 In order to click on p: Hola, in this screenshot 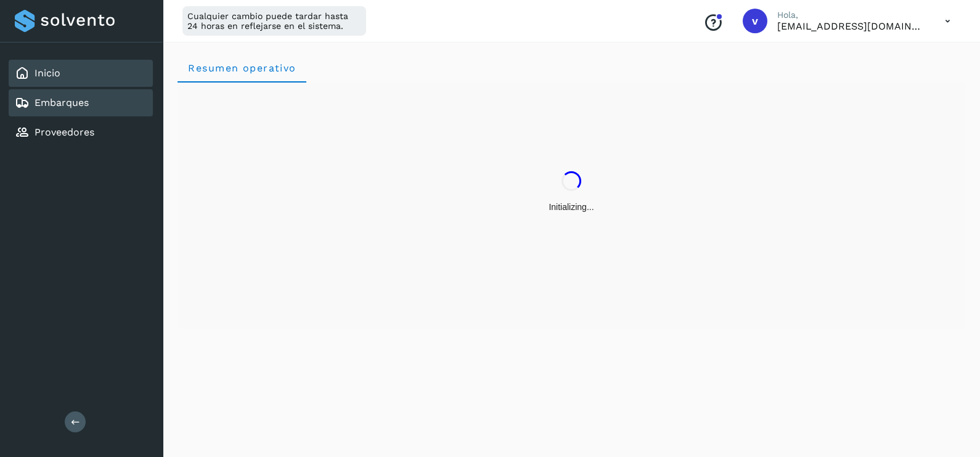, I will do `click(851, 15)`.